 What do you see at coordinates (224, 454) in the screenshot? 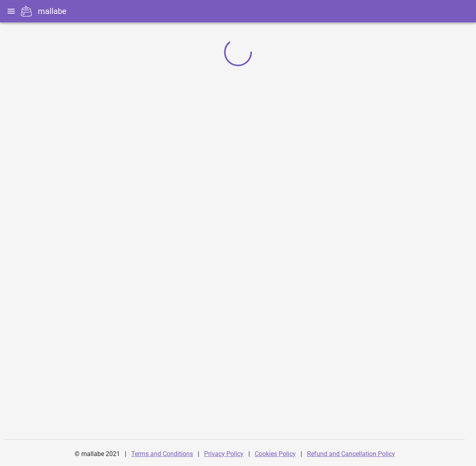
I see `a: Privacy Policy` at bounding box center [224, 454].